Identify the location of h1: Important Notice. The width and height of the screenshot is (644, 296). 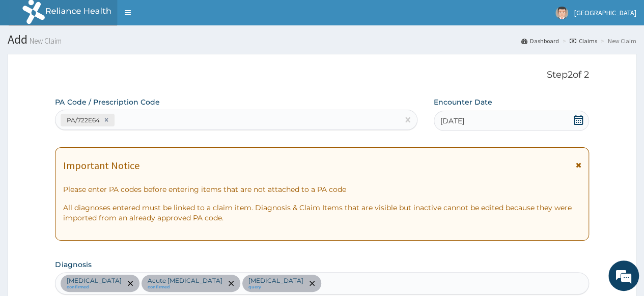
(101, 166).